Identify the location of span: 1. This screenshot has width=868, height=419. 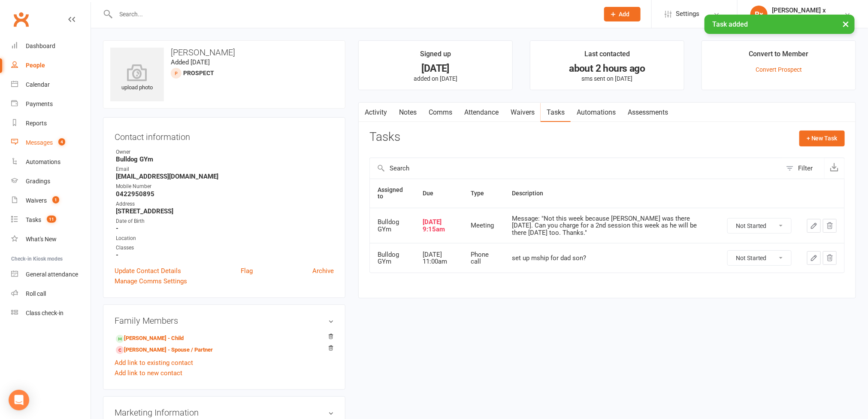
(55, 199).